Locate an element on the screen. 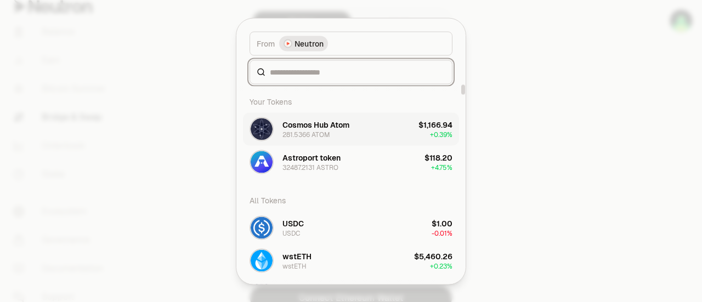 Image resolution: width=702 pixels, height=302 pixels. img: Neutron Logo is located at coordinates (288, 43).